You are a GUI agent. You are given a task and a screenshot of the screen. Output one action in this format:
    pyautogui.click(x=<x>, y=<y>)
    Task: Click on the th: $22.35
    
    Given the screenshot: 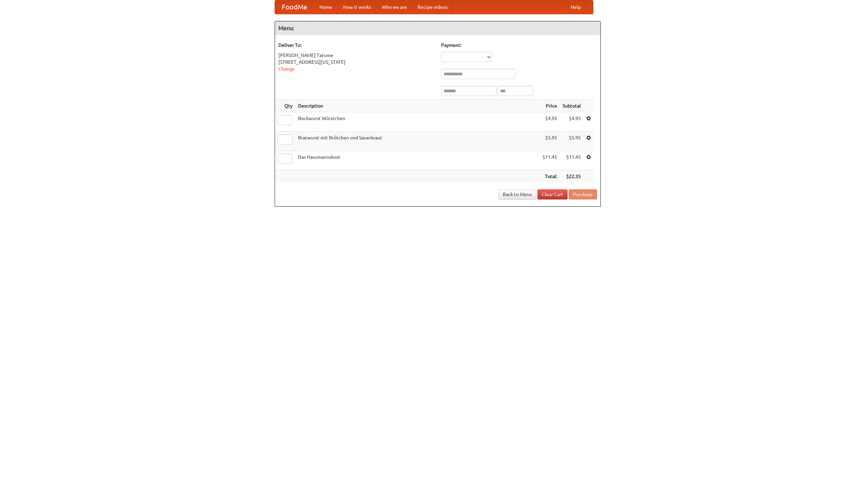 What is the action you would take?
    pyautogui.click(x=571, y=176)
    